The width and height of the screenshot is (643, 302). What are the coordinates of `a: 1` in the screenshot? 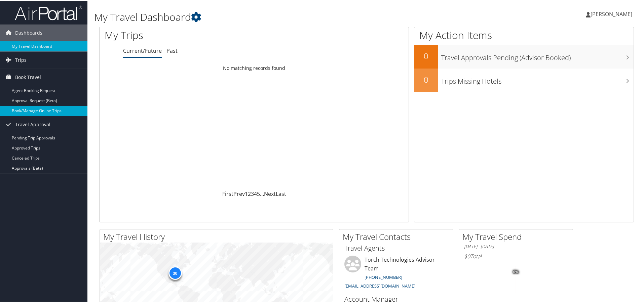 It's located at (246, 193).